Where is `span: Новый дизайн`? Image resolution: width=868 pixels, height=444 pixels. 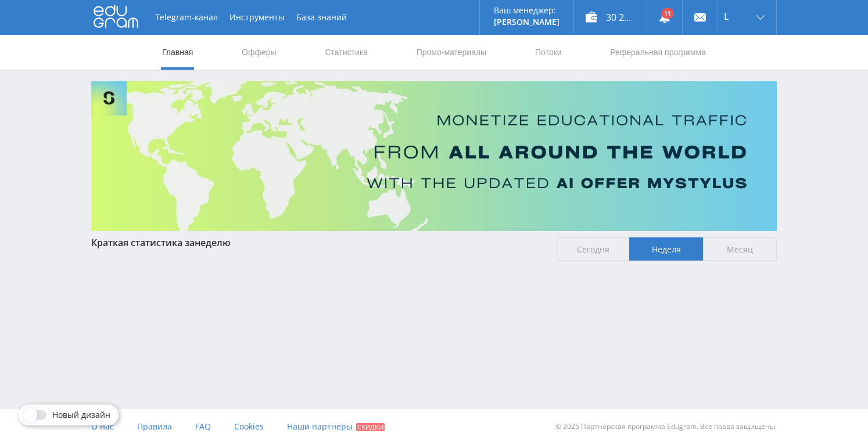
span: Новый дизайн is located at coordinates (81, 415).